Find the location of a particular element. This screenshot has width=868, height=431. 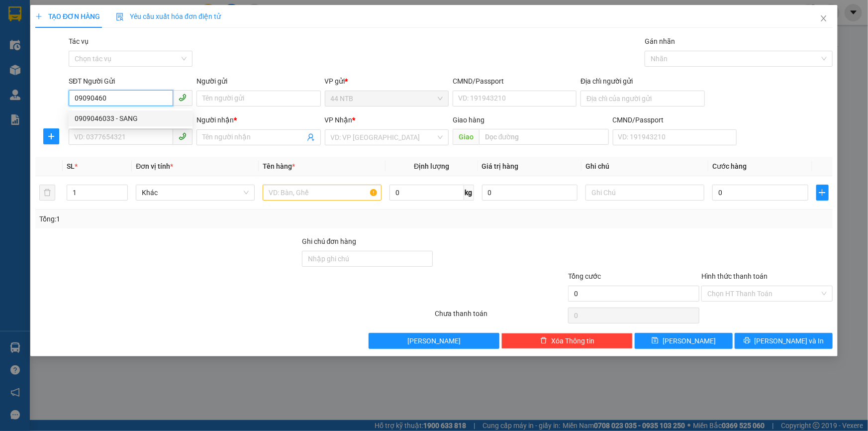

label: Gán nhãn is located at coordinates (660, 41).